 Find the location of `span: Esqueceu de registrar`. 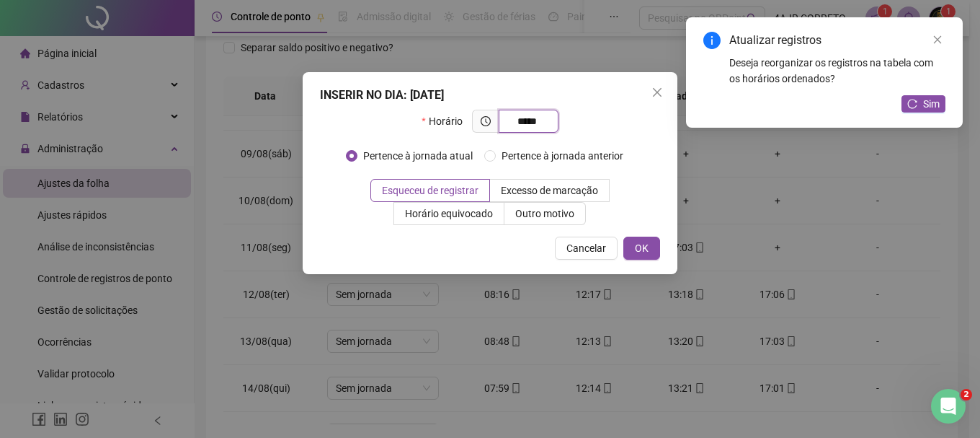

span: Esqueceu de registrar is located at coordinates (430, 191).